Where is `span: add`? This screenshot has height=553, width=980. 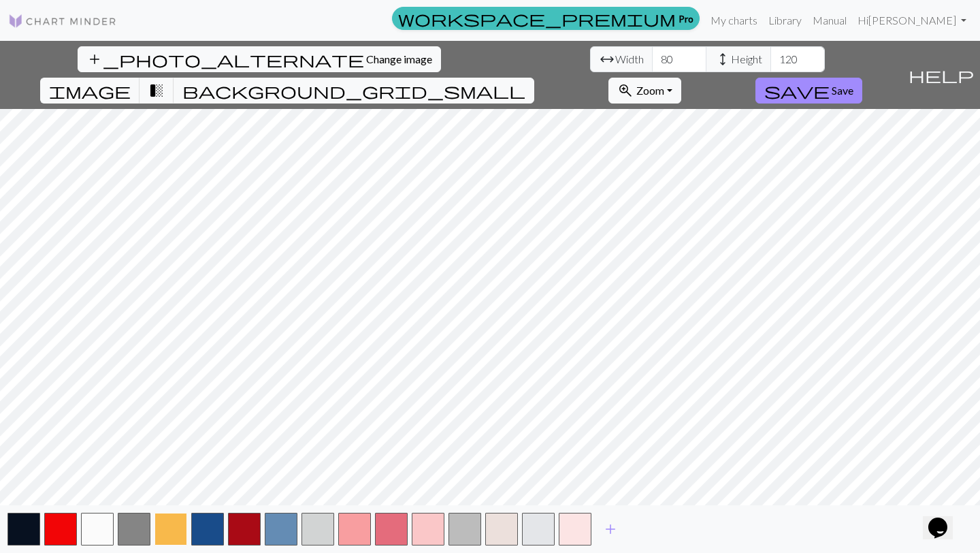 span: add is located at coordinates (611, 529).